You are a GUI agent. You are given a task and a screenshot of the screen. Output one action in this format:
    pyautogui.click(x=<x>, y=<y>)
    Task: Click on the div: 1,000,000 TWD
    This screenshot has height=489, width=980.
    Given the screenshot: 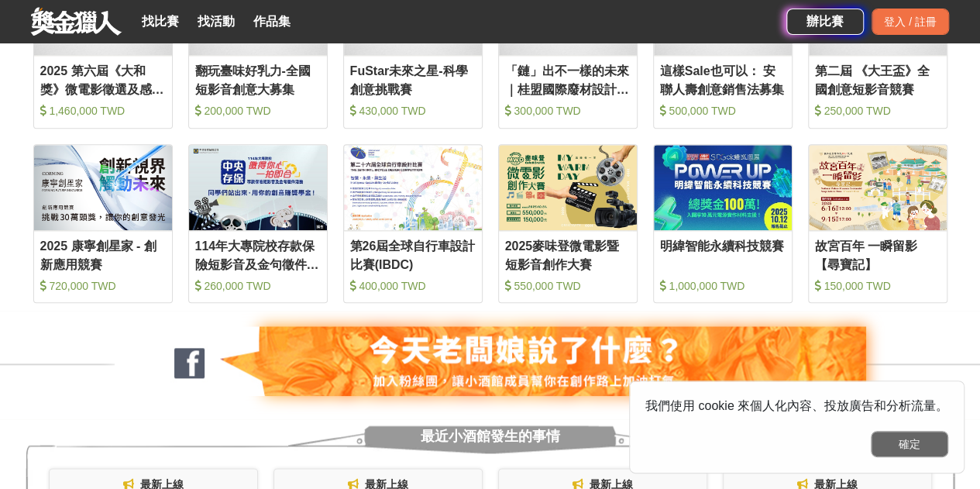 What is the action you would take?
    pyautogui.click(x=723, y=286)
    